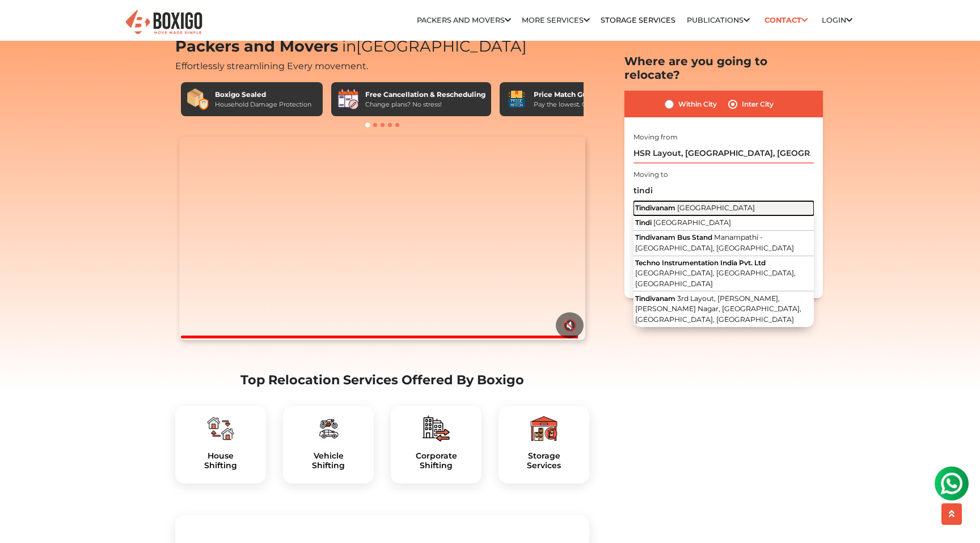 The width and height of the screenshot is (980, 543). I want to click on a: HouseShifting, so click(221, 461).